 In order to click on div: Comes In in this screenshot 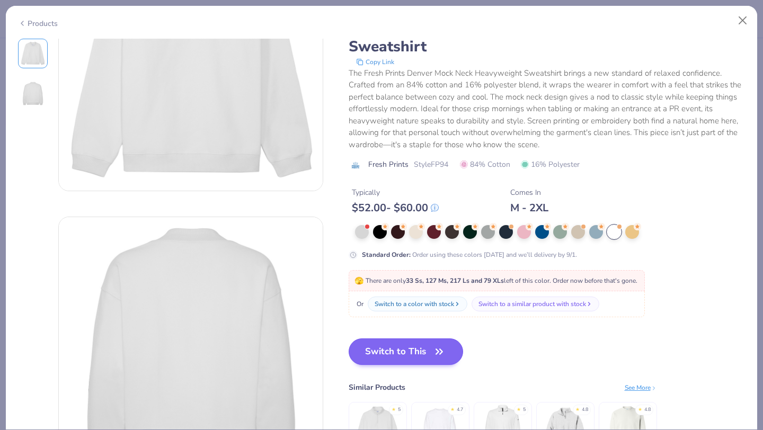, I will do `click(529, 192)`.